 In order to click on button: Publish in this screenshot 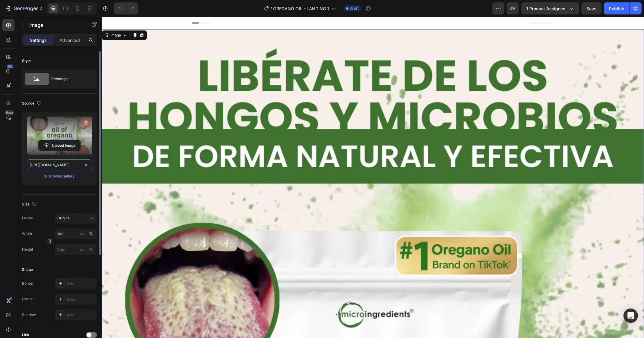, I will do `click(617, 9)`.